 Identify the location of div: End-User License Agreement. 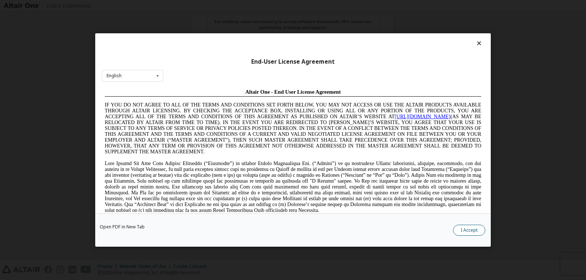
(293, 62).